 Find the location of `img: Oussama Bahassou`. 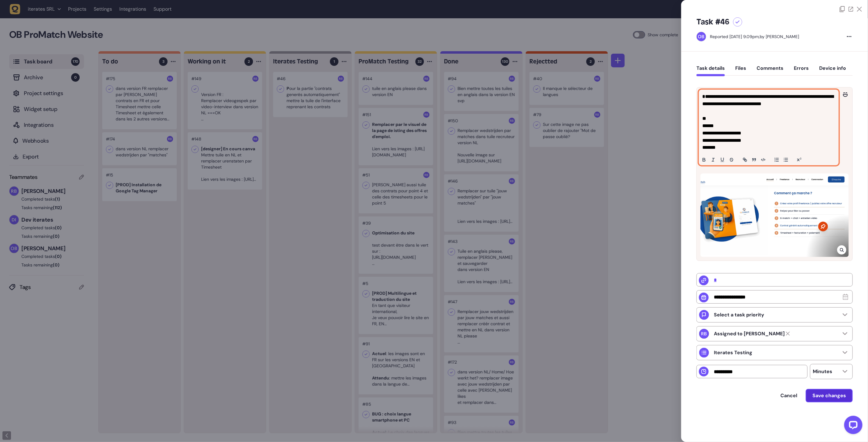

img: Oussama Bahassou is located at coordinates (702, 36).